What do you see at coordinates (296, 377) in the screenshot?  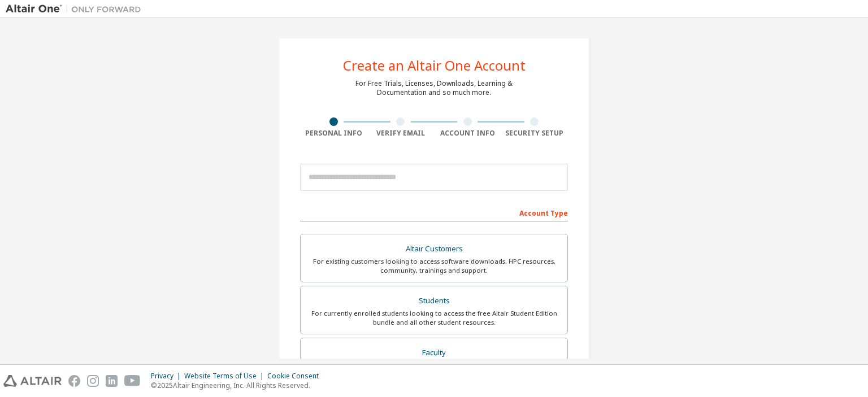 I see `div: Cookie Consent` at bounding box center [296, 377].